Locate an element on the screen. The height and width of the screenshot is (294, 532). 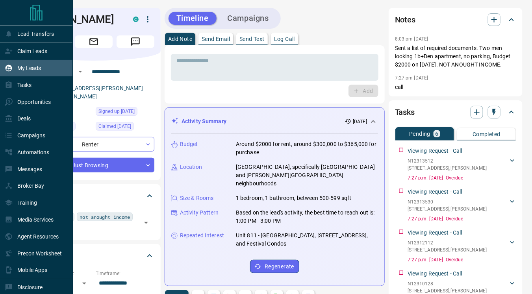
div: Renter is located at coordinates (94, 144).